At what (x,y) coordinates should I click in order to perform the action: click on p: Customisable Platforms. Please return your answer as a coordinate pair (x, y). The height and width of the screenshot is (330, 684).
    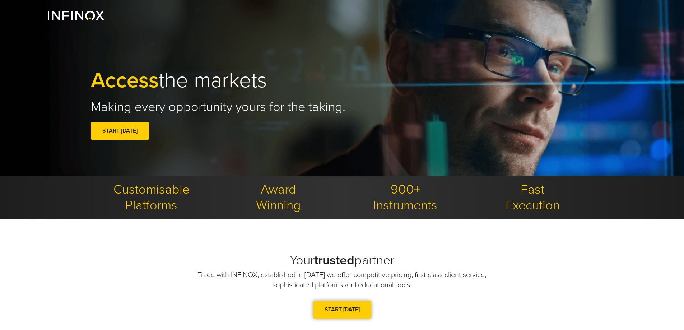
    Looking at the image, I should click on (151, 197).